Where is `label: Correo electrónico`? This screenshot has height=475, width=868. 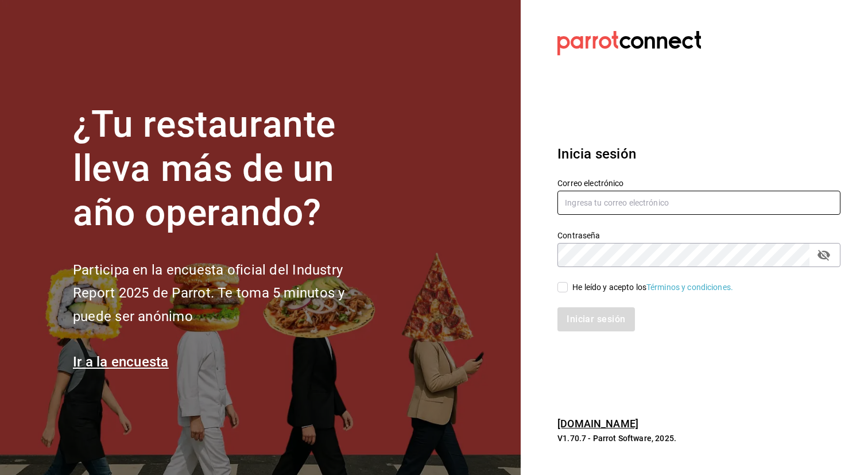
label: Correo electrónico is located at coordinates (698, 183).